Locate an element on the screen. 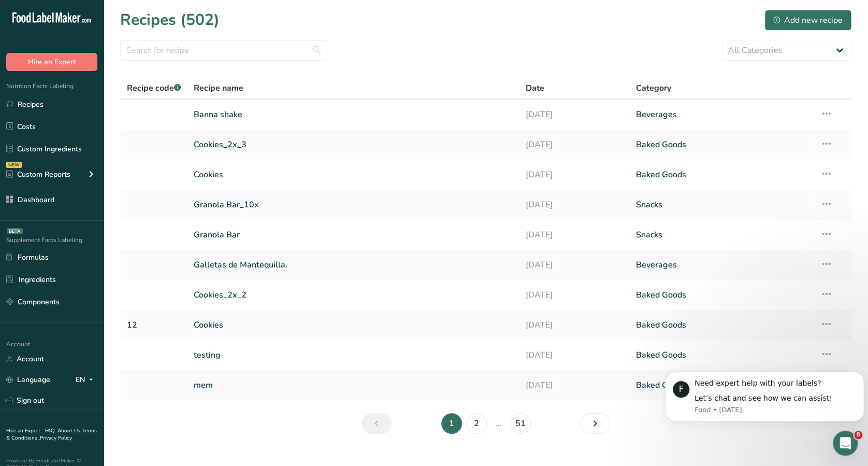 The height and width of the screenshot is (466, 868). div: BETA is located at coordinates (14, 231).